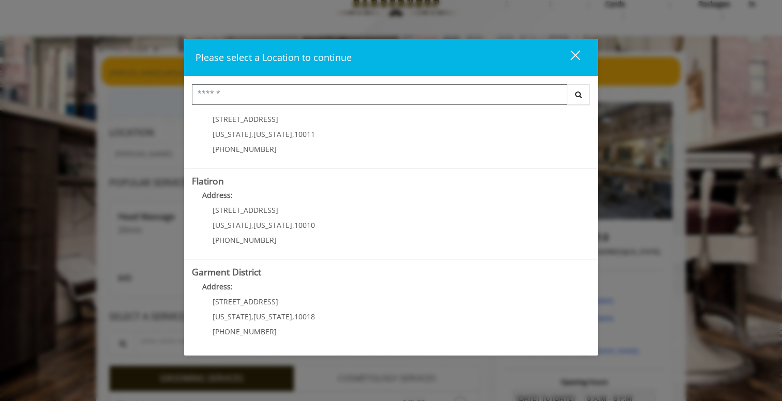 The height and width of the screenshot is (401, 782). What do you see at coordinates (208, 181) in the screenshot?
I see `b: Flatiron` at bounding box center [208, 181].